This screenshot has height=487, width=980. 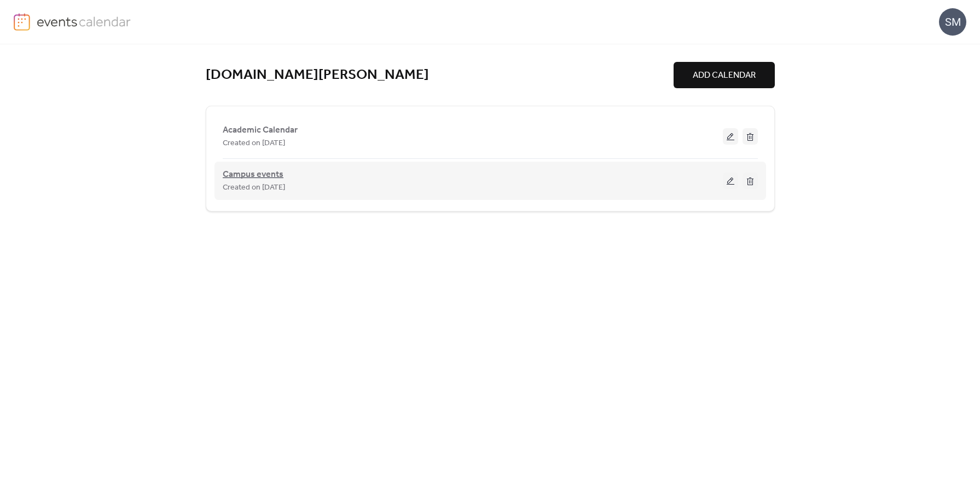 I want to click on a: Academic Calendar, so click(x=260, y=130).